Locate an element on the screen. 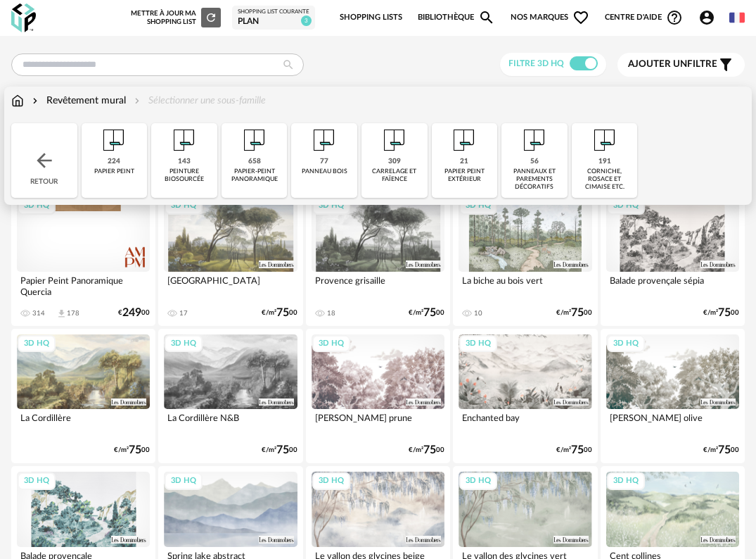 The width and height of the screenshot is (756, 559). div: 143 is located at coordinates (184, 161).